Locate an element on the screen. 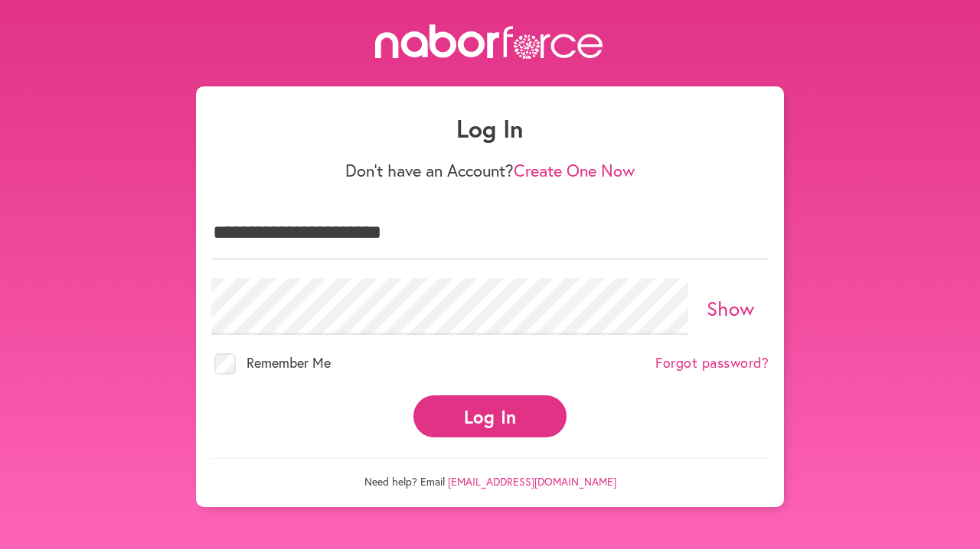 The height and width of the screenshot is (549, 980). button: Log In is located at coordinates (490, 416).